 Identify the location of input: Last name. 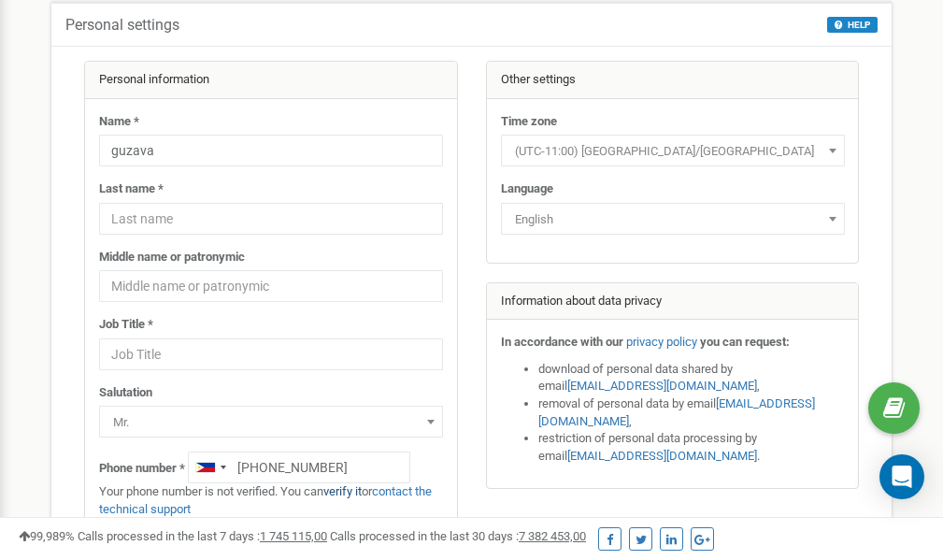
(271, 218).